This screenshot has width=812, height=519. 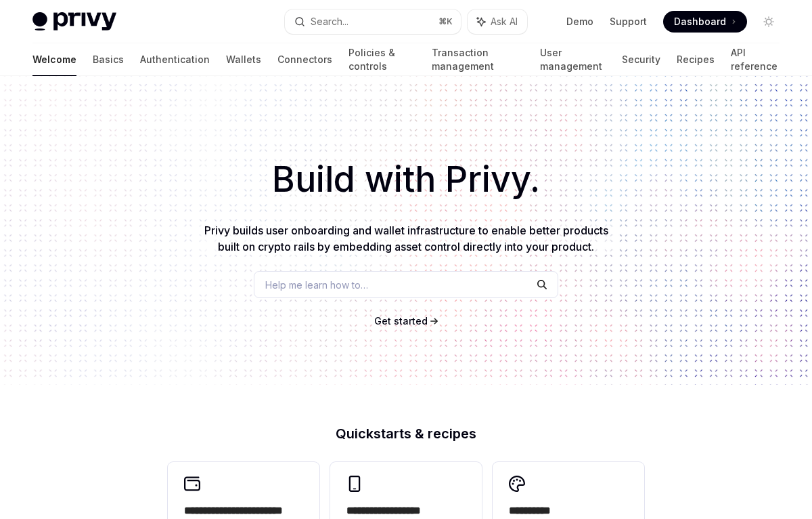 What do you see at coordinates (401, 321) in the screenshot?
I see `a: Get started` at bounding box center [401, 321].